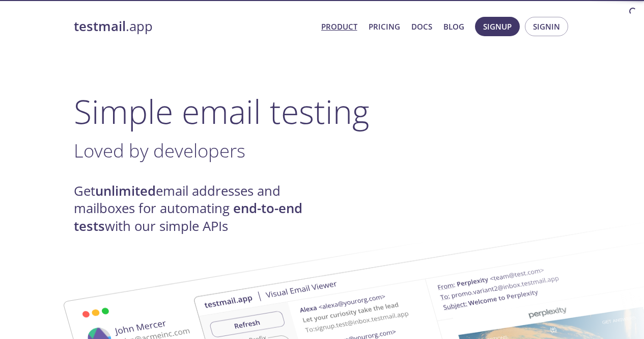 Image resolution: width=644 pixels, height=339 pixels. I want to click on h1: Simple email testing, so click(322, 111).